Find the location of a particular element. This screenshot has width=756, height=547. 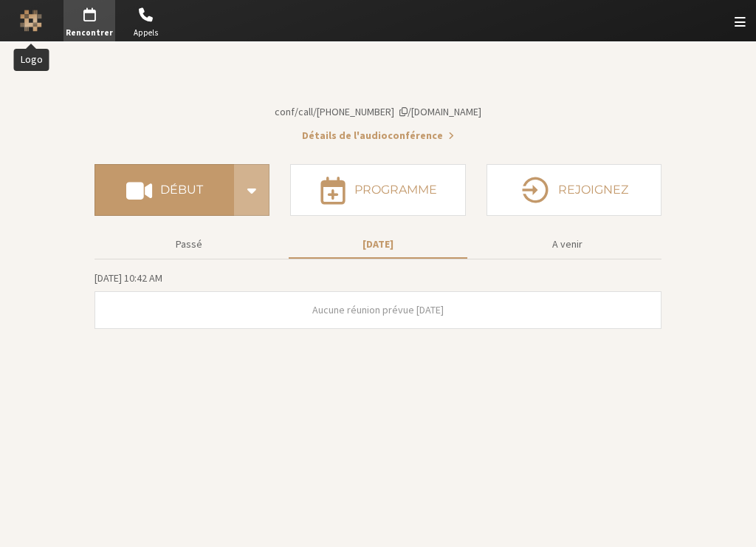

h4: Programme is located at coordinates (396, 190).